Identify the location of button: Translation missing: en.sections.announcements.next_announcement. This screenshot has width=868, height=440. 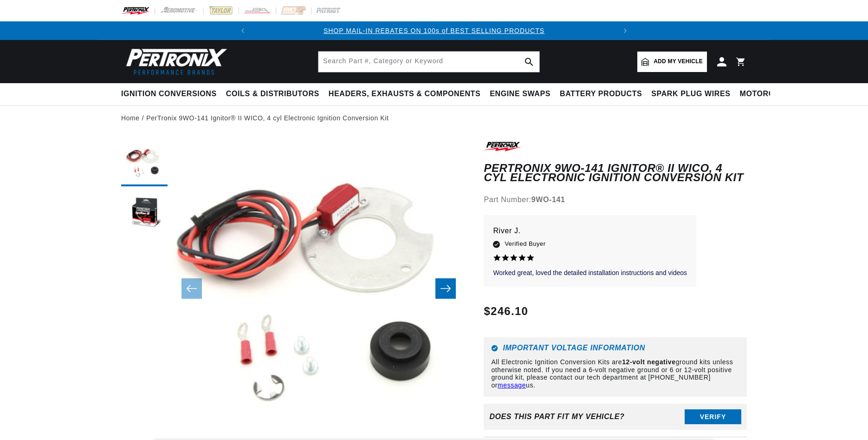
(625, 31).